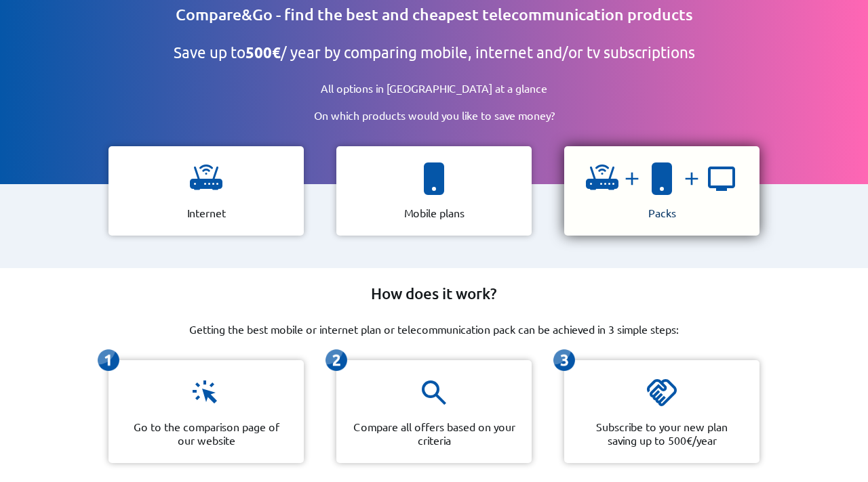 This screenshot has height=482, width=868. What do you see at coordinates (434, 115) in the screenshot?
I see `p: On which products would you like to save money?` at bounding box center [434, 115].